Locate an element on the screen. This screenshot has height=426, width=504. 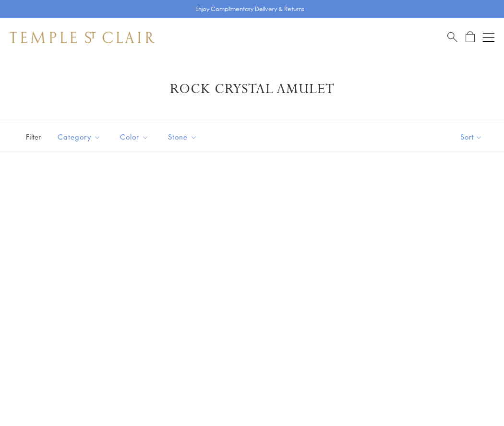
p: Enjoy Complimentary Delivery & Returns is located at coordinates (250, 9).